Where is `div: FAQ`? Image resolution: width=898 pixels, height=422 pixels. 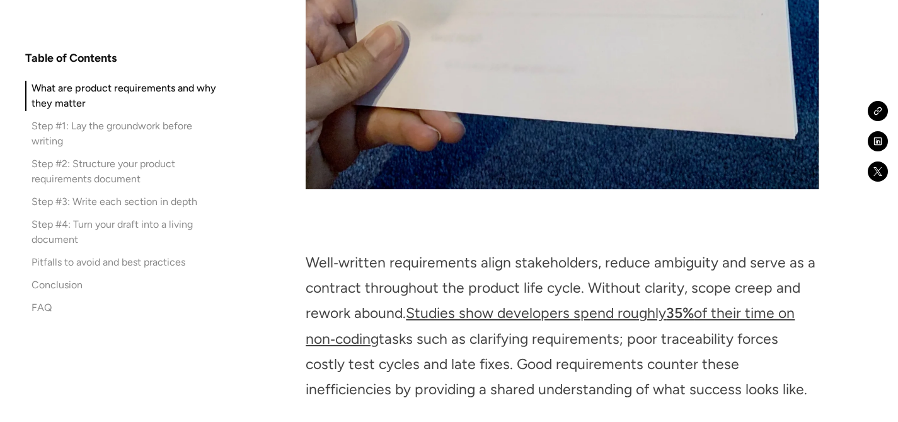 div: FAQ is located at coordinates (42, 308).